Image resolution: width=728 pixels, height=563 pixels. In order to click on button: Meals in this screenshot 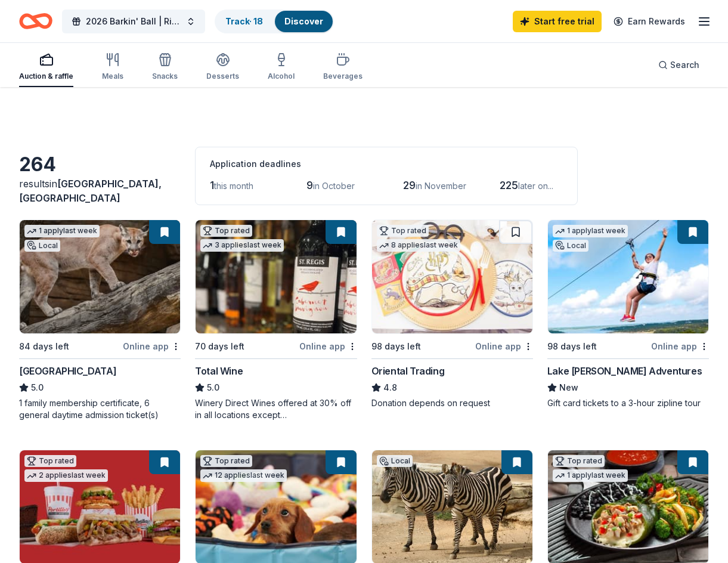, I will do `click(112, 68)`.